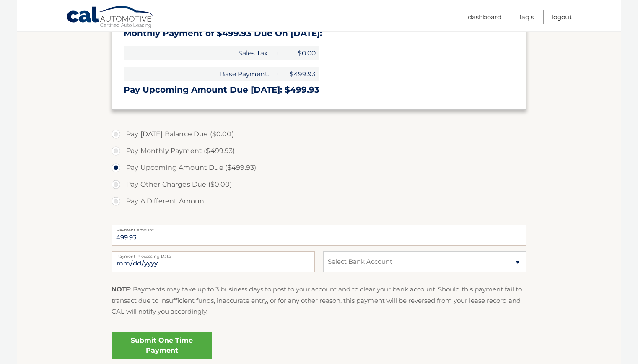 The image size is (638, 364). What do you see at coordinates (198, 74) in the screenshot?
I see `span: Base Payment:` at bounding box center [198, 74].